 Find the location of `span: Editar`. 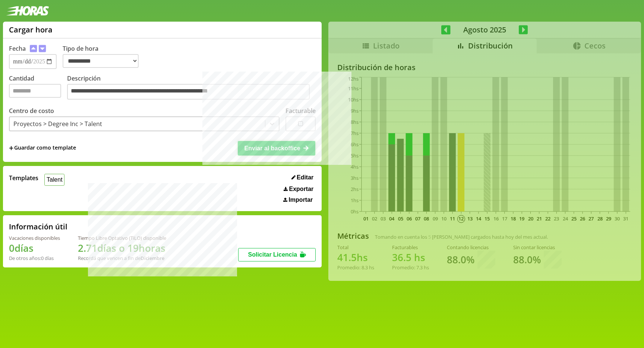

span: Editar is located at coordinates (305, 178).